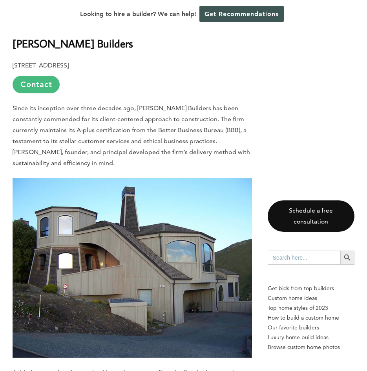 This screenshot has height=371, width=367. What do you see at coordinates (36, 84) in the screenshot?
I see `a: Contact` at bounding box center [36, 84].